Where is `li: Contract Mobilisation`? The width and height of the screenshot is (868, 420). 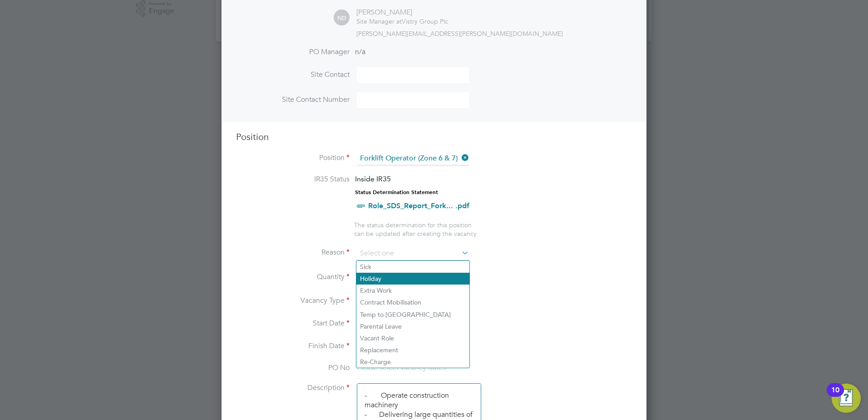
li: Contract Mobilisation is located at coordinates (413, 302).